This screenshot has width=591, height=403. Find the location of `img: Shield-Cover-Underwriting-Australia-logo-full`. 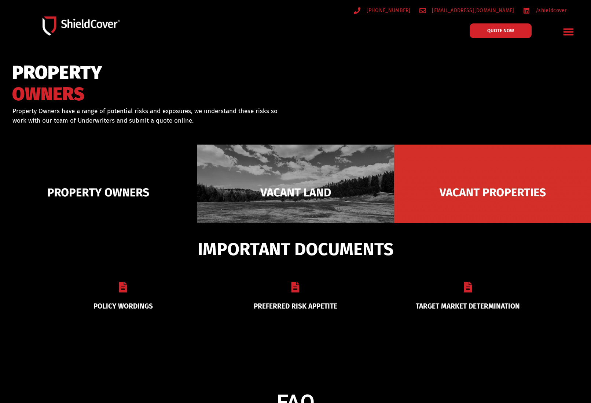

img: Shield-Cover-Underwriting-Australia-logo-full is located at coordinates (81, 26).